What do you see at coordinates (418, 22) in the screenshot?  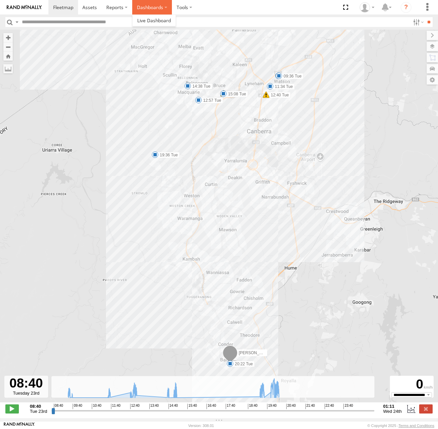 I see `label: Search Filter Options` at bounding box center [418, 22].